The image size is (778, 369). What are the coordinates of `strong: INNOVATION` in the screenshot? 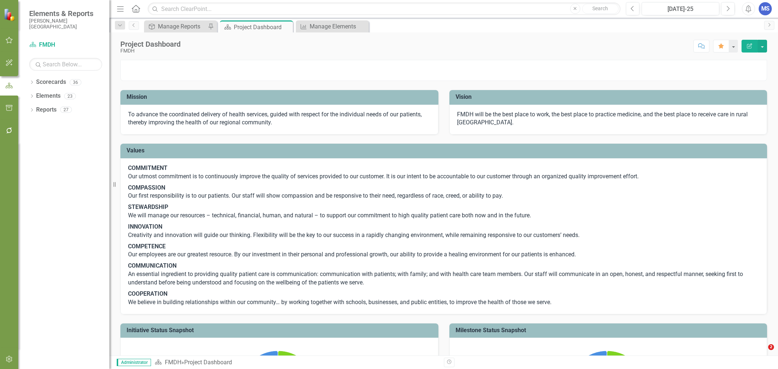 It's located at (145, 226).